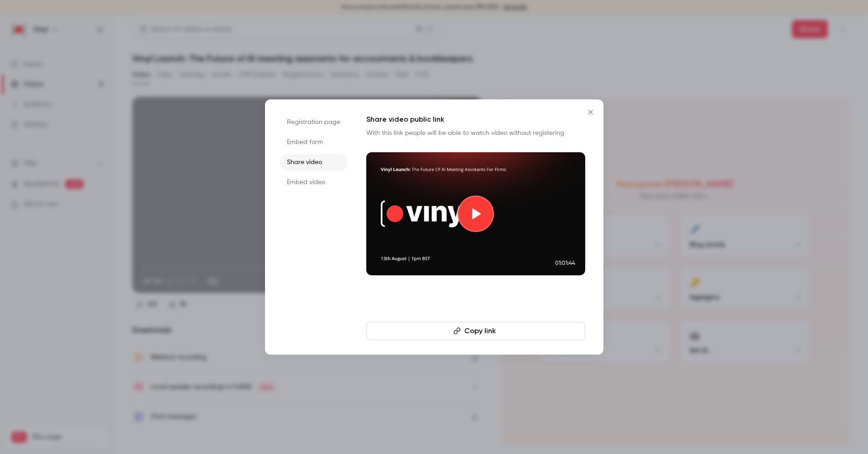 The width and height of the screenshot is (868, 454). Describe the element at coordinates (313, 182) in the screenshot. I see `li: Embed video` at that location.